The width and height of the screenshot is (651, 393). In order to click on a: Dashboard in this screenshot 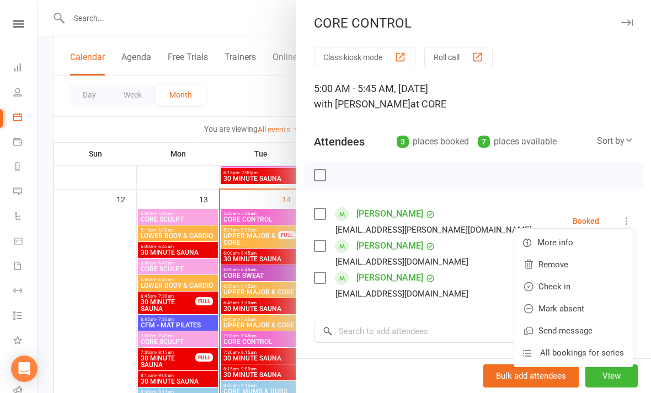, I will do `click(25, 68)`.